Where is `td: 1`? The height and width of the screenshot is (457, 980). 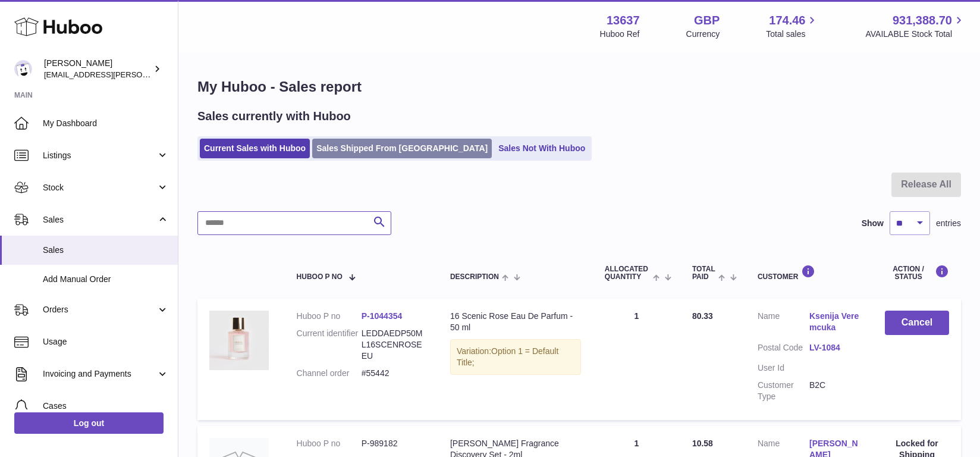 td: 1 is located at coordinates (636, 359).